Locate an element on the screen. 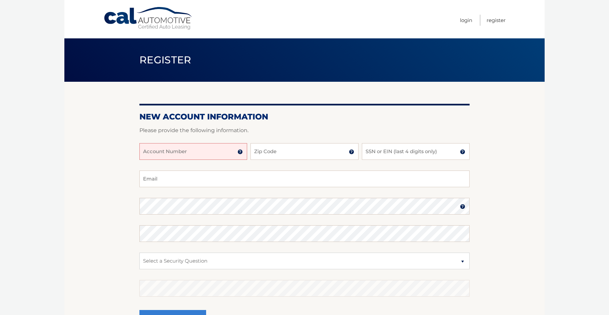 Image resolution: width=609 pixels, height=315 pixels. a: Login is located at coordinates (466, 20).